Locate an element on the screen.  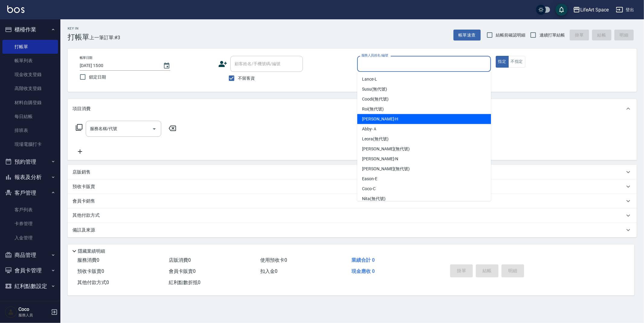
div: 預收卡販賣 is located at coordinates (352, 187).